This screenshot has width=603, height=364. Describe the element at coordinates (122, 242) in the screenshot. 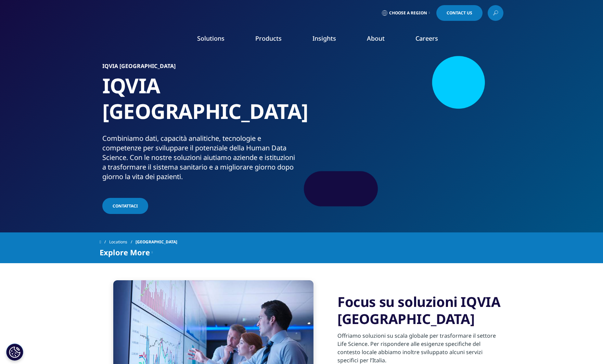

I see `a: Locations` at that location.